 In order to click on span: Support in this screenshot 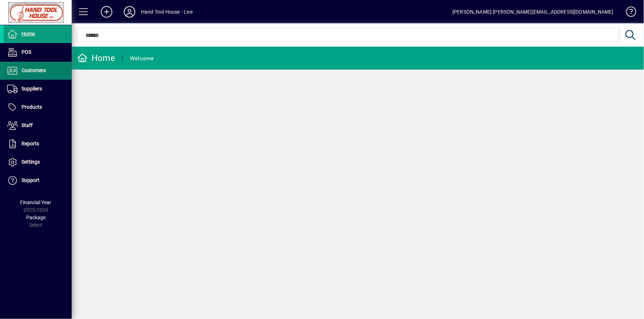, I will do `click(31, 180)`.